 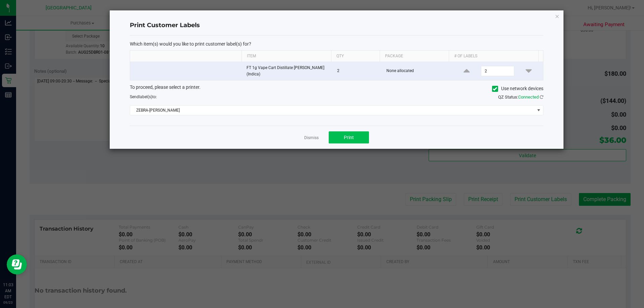 I want to click on td: 2, so click(x=358, y=71).